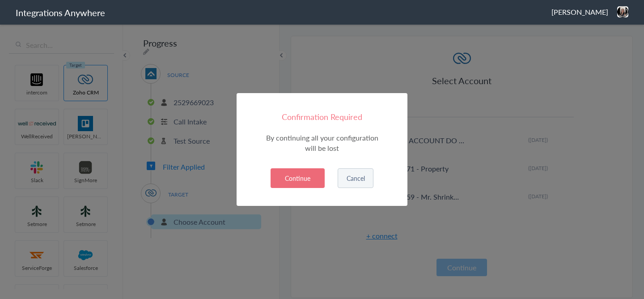 Image resolution: width=644 pixels, height=299 pixels. I want to click on h1: Integrations Anywhere, so click(60, 12).